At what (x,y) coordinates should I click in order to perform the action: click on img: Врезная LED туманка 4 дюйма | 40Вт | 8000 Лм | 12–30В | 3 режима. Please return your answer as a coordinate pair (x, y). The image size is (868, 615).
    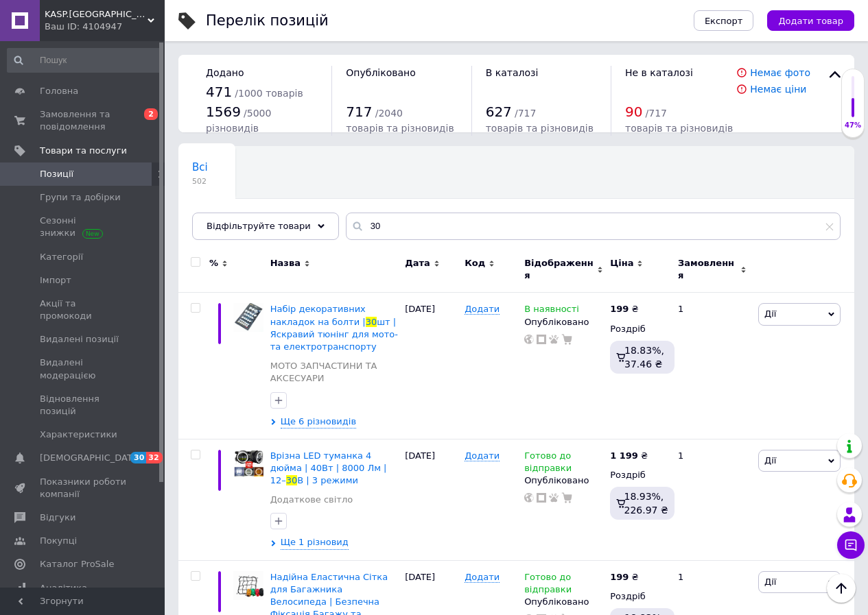
    Looking at the image, I should click on (249, 463).